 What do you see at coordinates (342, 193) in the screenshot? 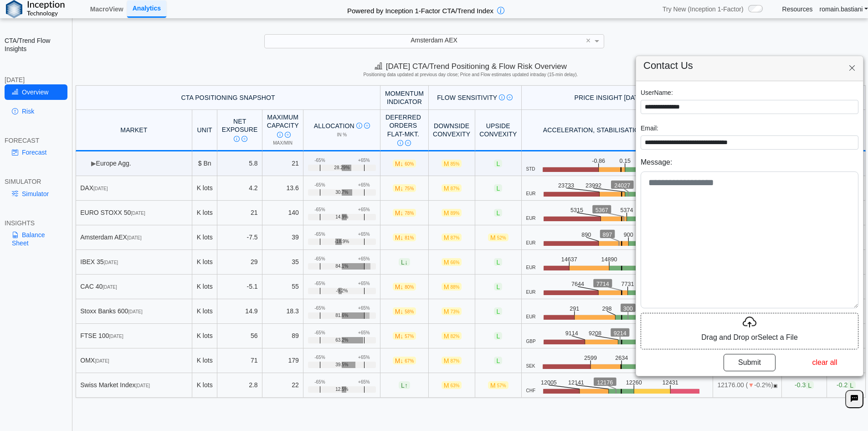
I see `span: 30.7%` at bounding box center [342, 193].